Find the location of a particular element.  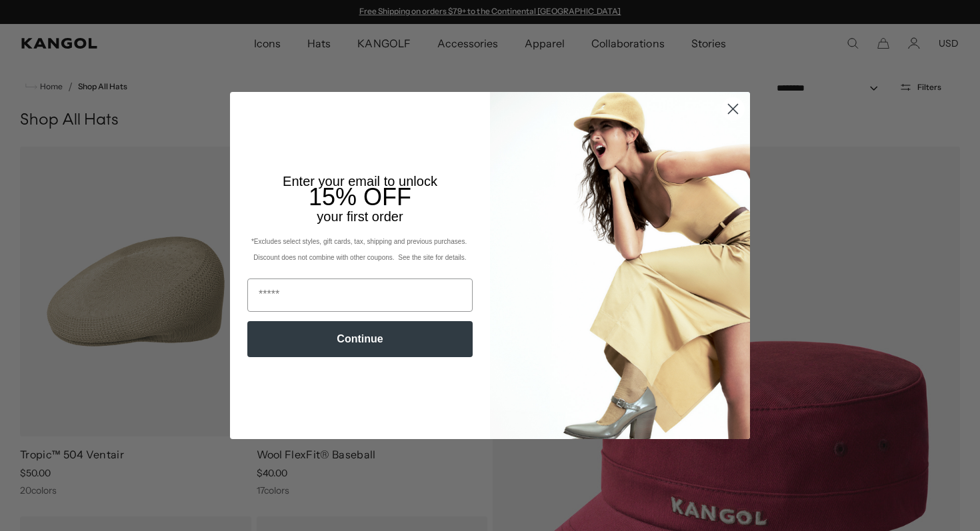

button: Close dialog is located at coordinates (733, 109).